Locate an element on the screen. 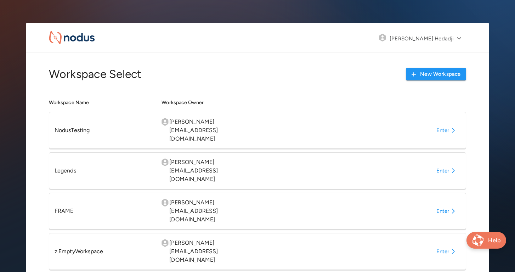 The image size is (515, 272). img: nodus-logo-blue.780ba756324a2665435711d6edc69f70.svg is located at coordinates (72, 38).